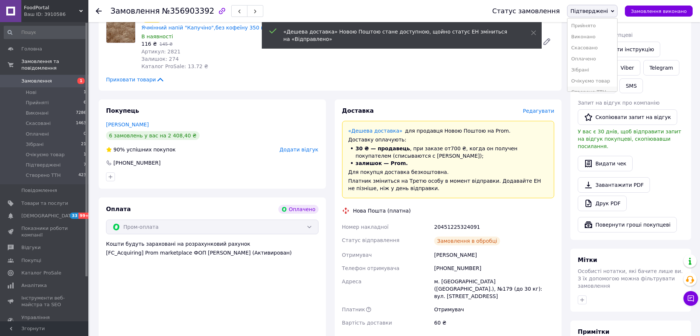  What do you see at coordinates (85, 134) in the screenshot?
I see `span: 0` at bounding box center [85, 134].